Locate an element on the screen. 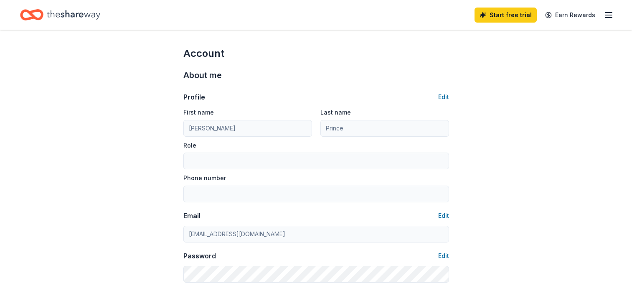 The width and height of the screenshot is (632, 296). a: Earn Rewards is located at coordinates (570, 15).